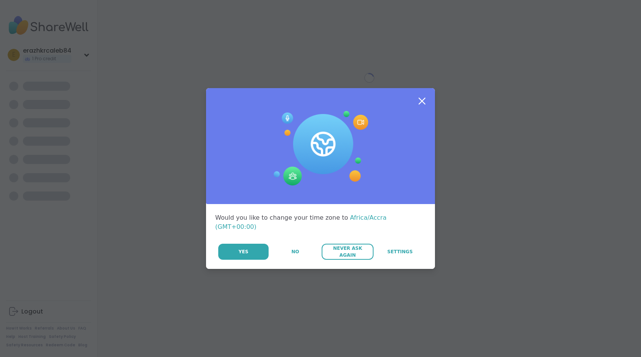 This screenshot has height=357, width=641. Describe the element at coordinates (244, 252) in the screenshot. I see `span: Yes` at that location.